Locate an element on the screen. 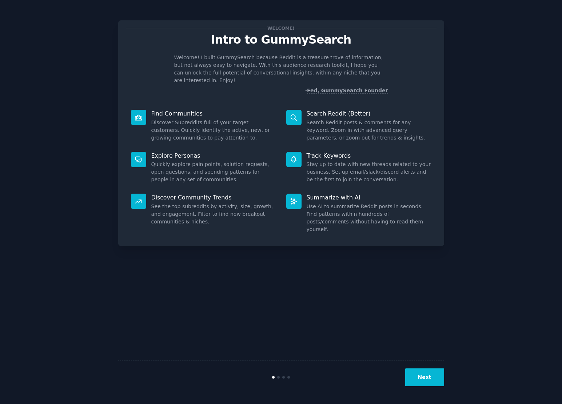  p: Discover Community Trends is located at coordinates (214, 198).